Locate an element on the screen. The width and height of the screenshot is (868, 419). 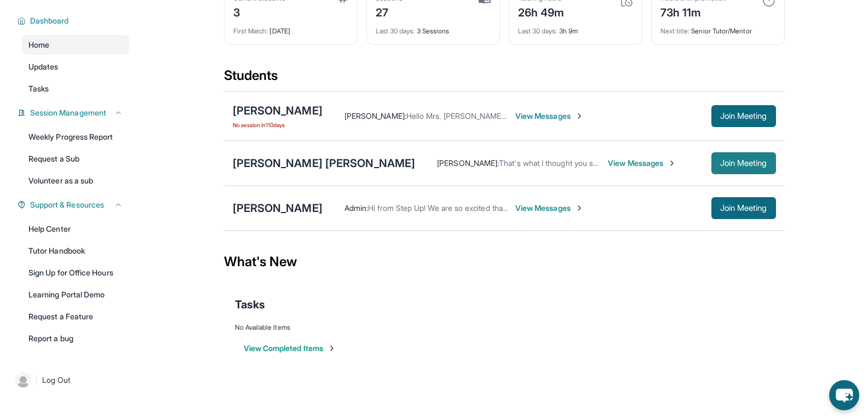
div: 3 is located at coordinates (259, 11).